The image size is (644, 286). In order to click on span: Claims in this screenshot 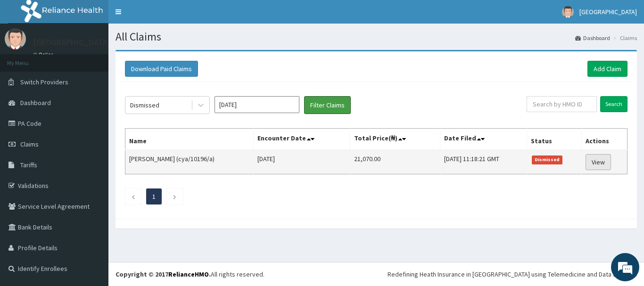, I will do `click(29, 144)`.